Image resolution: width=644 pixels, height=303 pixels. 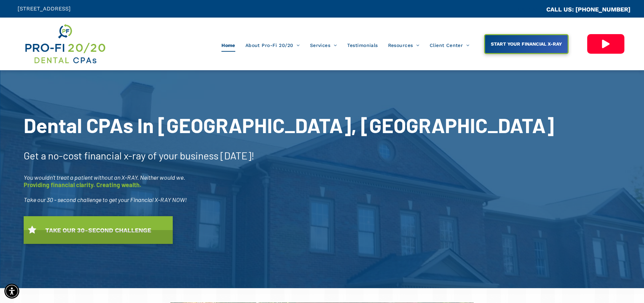 What do you see at coordinates (229, 45) in the screenshot?
I see `a: Home` at bounding box center [229, 45].